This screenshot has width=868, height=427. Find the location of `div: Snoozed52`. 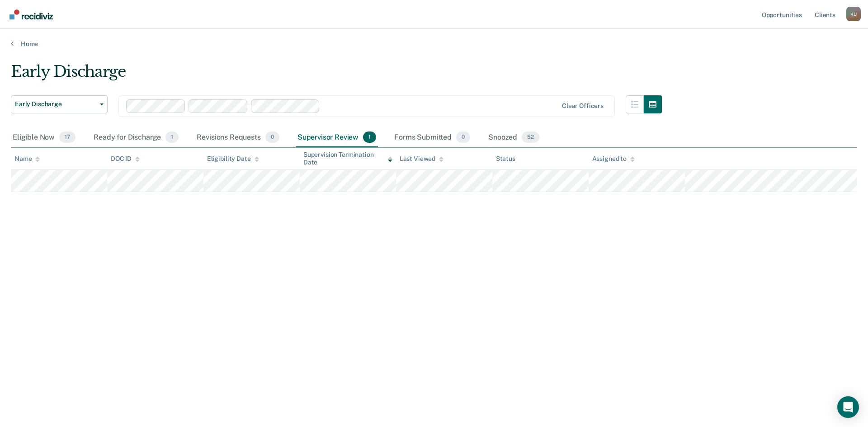

div: Snoozed52 is located at coordinates (514, 138).